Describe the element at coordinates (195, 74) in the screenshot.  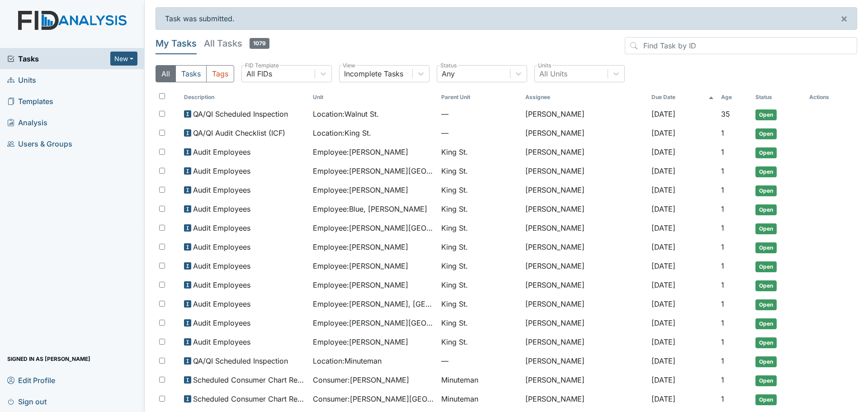
I see `div: Type filter` at that location.